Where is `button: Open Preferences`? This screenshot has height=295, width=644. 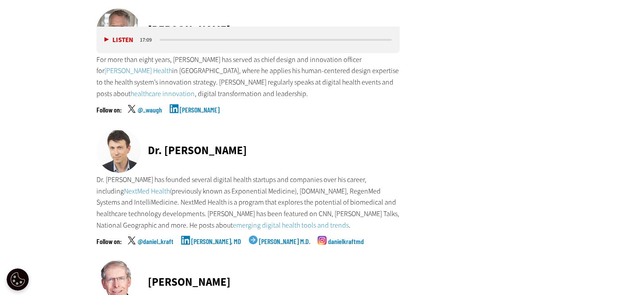 button: Open Preferences is located at coordinates (18, 279).